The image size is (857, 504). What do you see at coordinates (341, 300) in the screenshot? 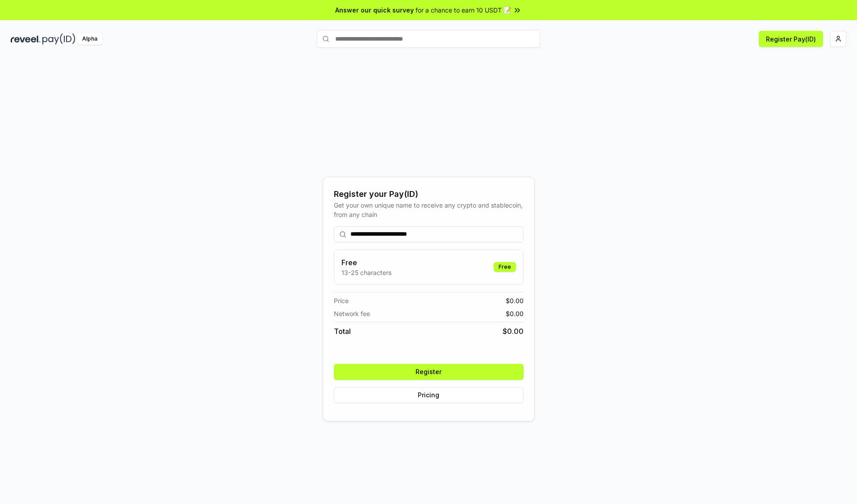
I see `span: Price` at bounding box center [341, 300].